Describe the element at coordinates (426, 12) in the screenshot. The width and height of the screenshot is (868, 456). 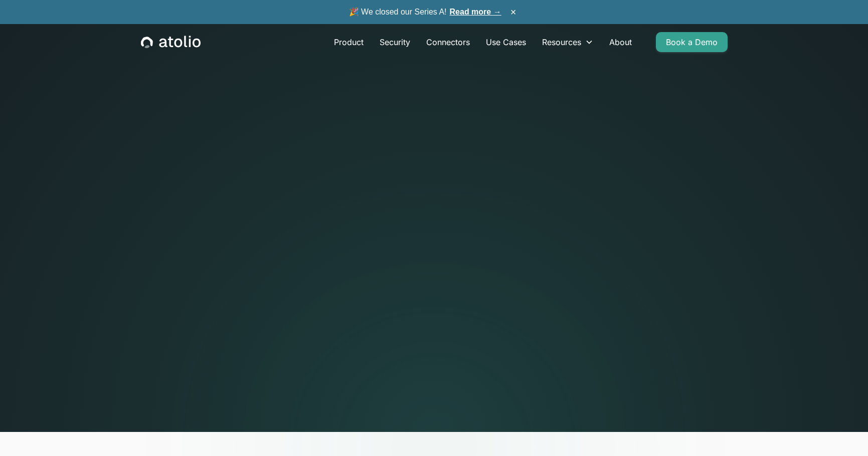
I see `span: 🎉 We closed our Series A!` at that location.